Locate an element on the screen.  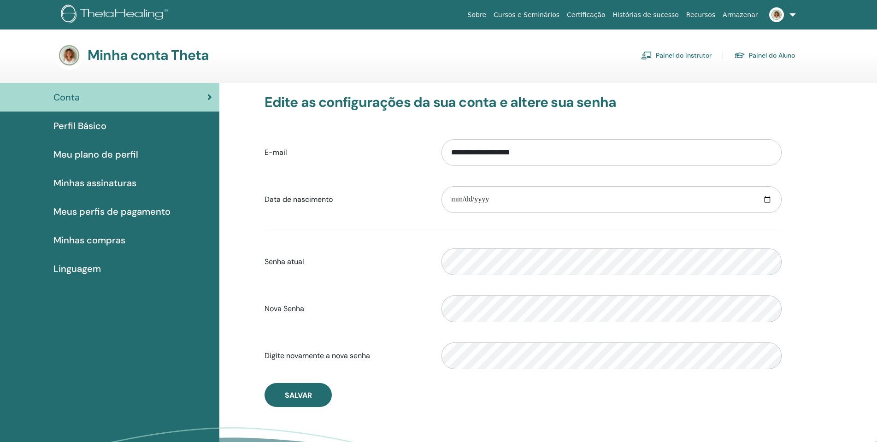
a: Painel do instrutor is located at coordinates (676, 55).